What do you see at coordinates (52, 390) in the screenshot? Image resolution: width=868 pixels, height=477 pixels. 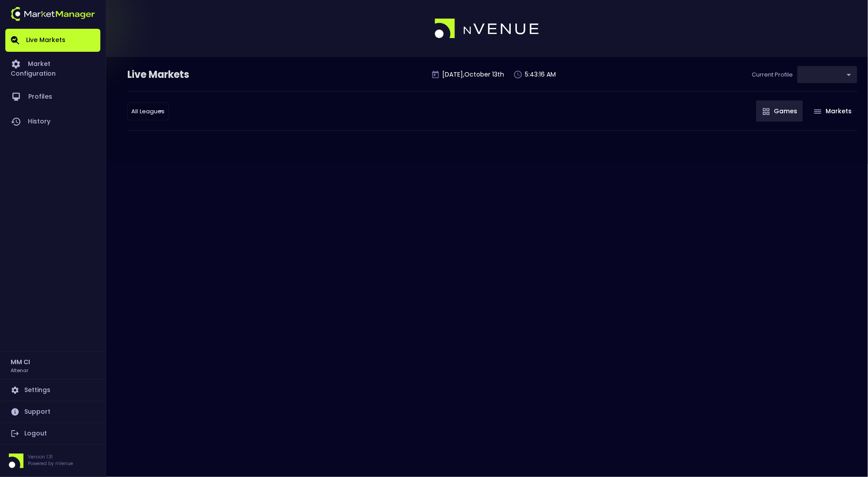 I see `a: Settings` at bounding box center [52, 390].